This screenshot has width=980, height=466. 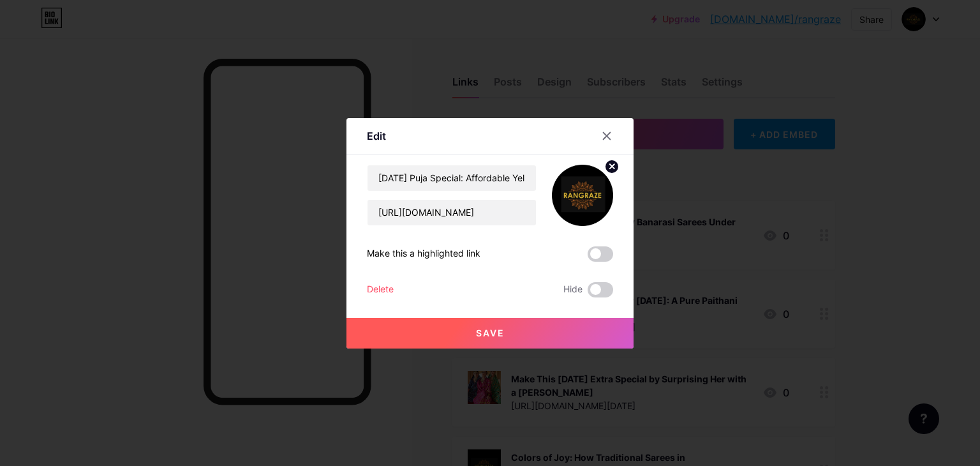 I want to click on div: Delete, so click(x=381, y=290).